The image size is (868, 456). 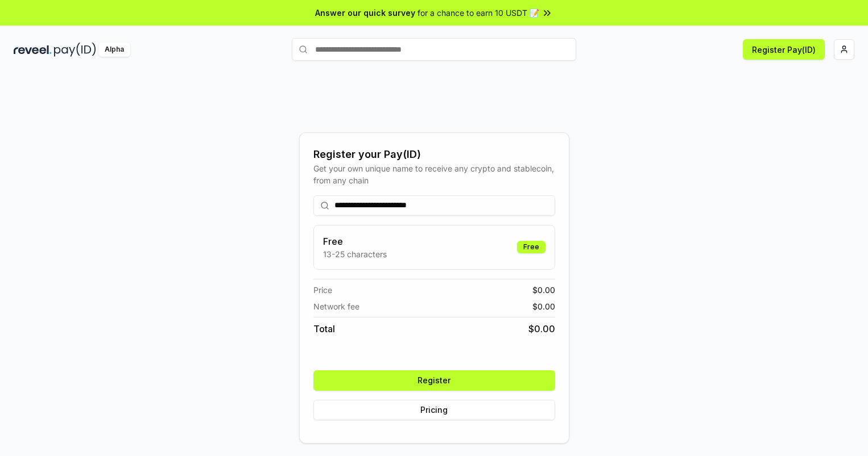 I want to click on span: for a chance to earn 10 USDT 📝, so click(x=478, y=12).